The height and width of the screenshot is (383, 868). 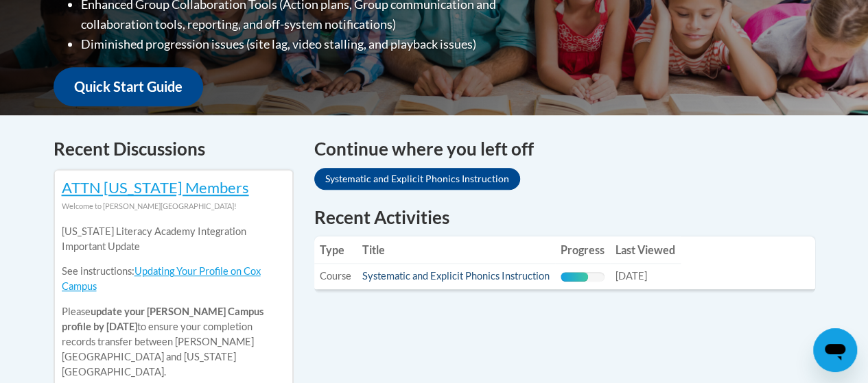 What do you see at coordinates (335, 276) in the screenshot?
I see `span: Course` at bounding box center [335, 276].